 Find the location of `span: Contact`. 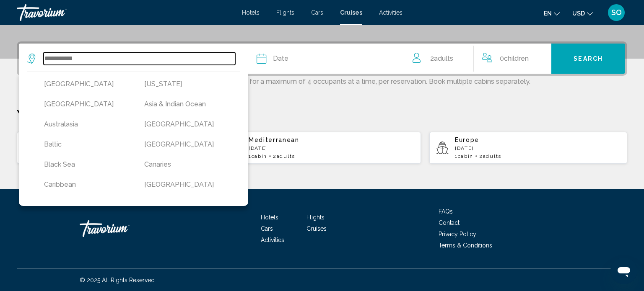

span: Contact is located at coordinates (449, 223).